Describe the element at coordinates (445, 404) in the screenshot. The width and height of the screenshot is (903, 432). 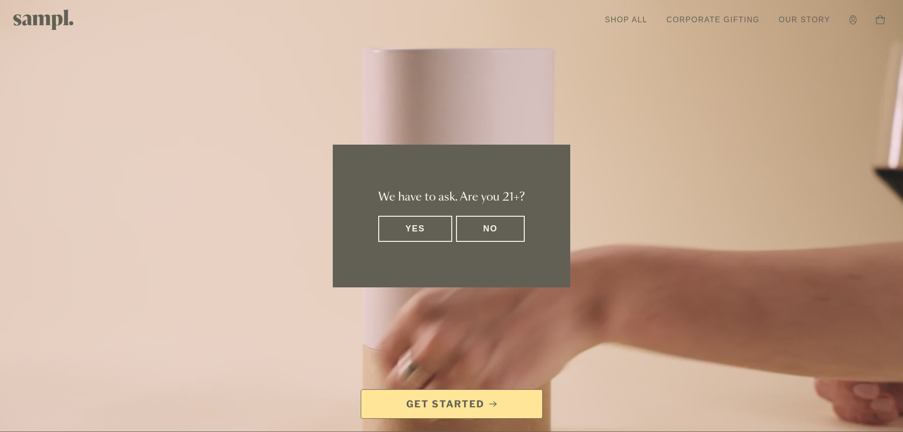
I see `span: Get Started` at that location.